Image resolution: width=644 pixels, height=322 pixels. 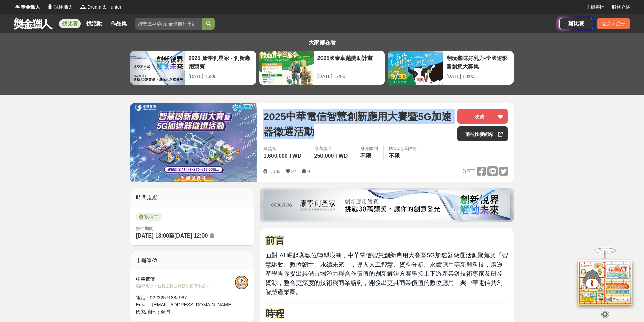 I want to click on a: 前往比賽網站, so click(x=483, y=134).